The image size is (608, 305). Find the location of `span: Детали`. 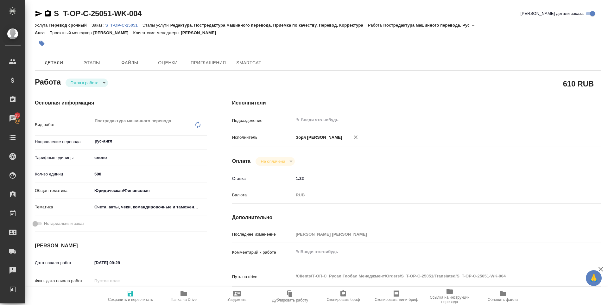

span: Детали is located at coordinates (54, 63).